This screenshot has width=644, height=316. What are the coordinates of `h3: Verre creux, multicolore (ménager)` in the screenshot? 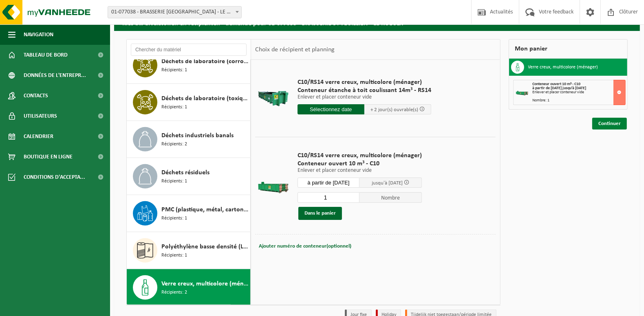 It's located at (563, 67).